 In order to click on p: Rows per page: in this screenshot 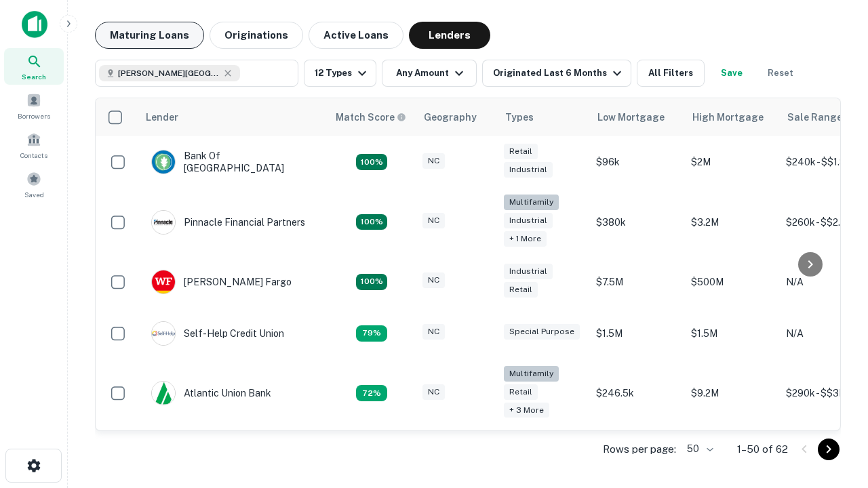, I will do `click(639, 449)`.